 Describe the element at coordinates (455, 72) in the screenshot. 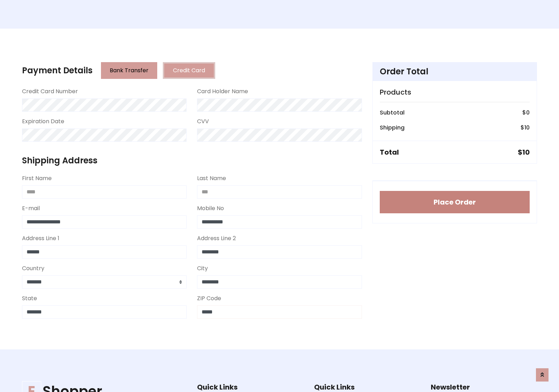

I see `h4: Order Total` at that location.